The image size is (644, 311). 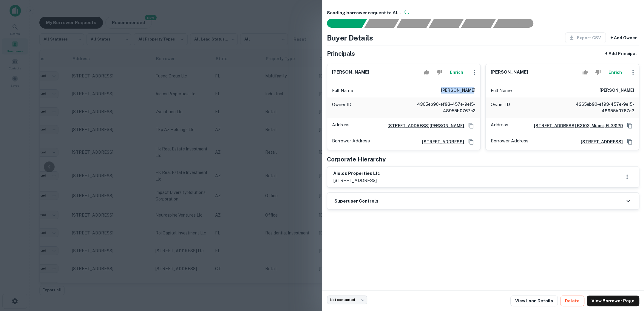 I want to click on a: View Loan Details, so click(x=534, y=301).